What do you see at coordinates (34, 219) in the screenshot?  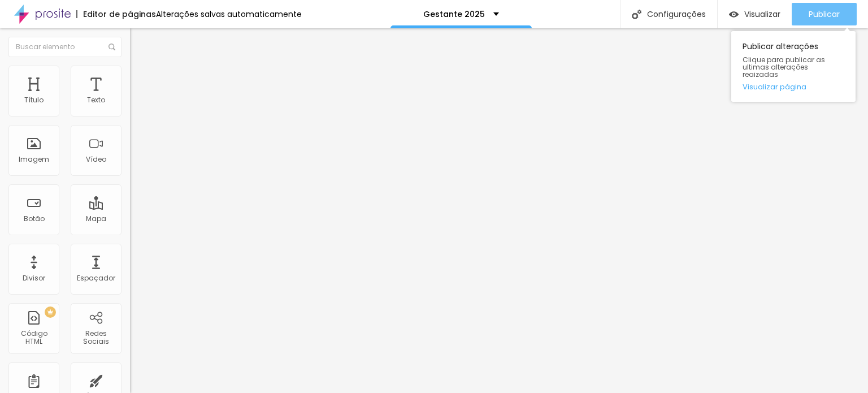 I see `div: Botão` at bounding box center [34, 219].